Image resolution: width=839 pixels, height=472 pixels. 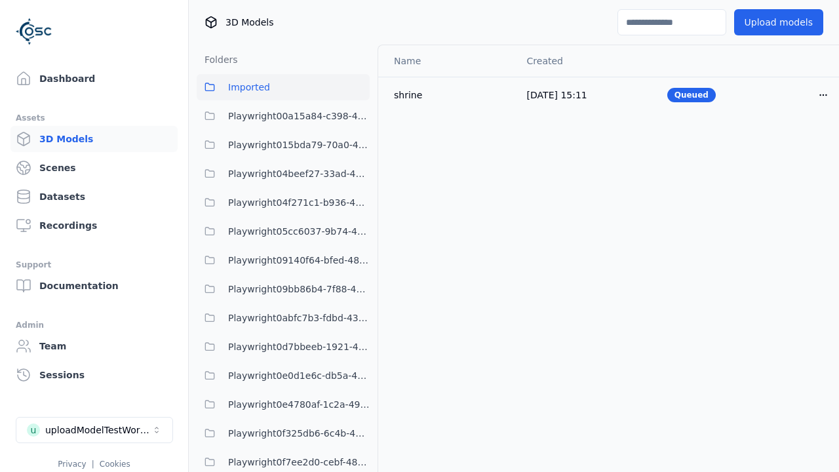 What do you see at coordinates (299, 260) in the screenshot?
I see `span: Playwright09140f64-bfed-4894-9ae1-f5b1e6c36039` at bounding box center [299, 260].